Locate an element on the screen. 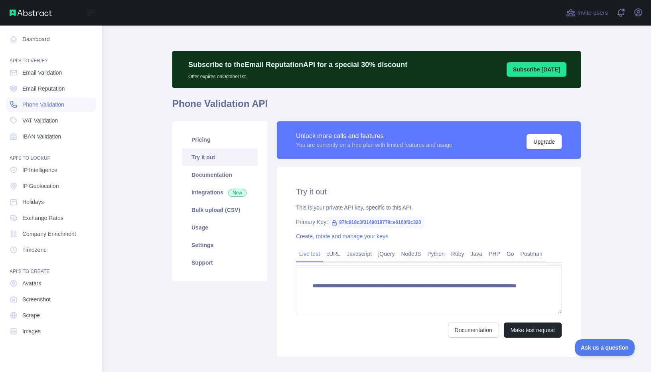 This screenshot has width=651, height=372. span: VAT Validation is located at coordinates (40, 121).